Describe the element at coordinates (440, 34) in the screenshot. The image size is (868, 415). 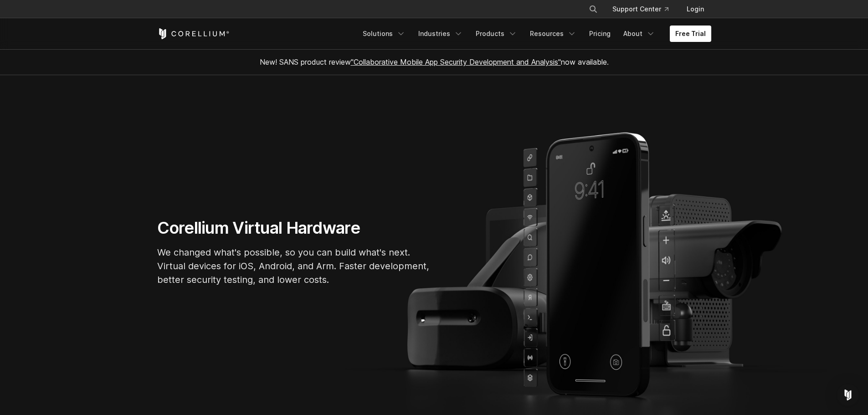
I see `a: Industries` at that location.